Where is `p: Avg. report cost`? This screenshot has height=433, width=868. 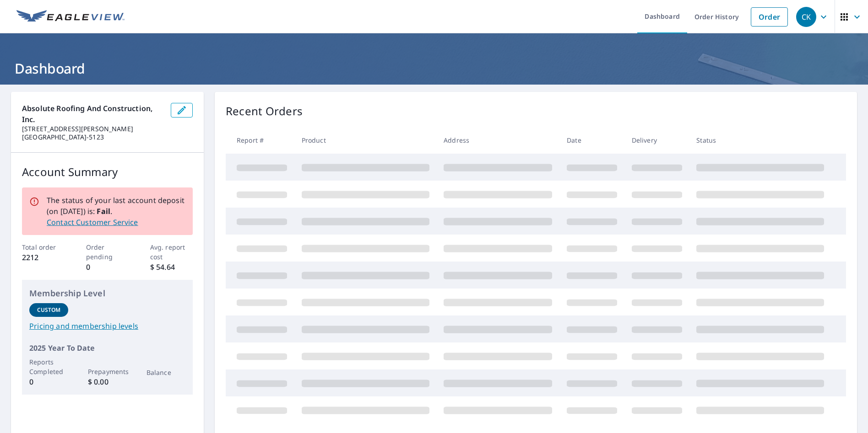
p: Avg. report cost is located at coordinates (171, 252).